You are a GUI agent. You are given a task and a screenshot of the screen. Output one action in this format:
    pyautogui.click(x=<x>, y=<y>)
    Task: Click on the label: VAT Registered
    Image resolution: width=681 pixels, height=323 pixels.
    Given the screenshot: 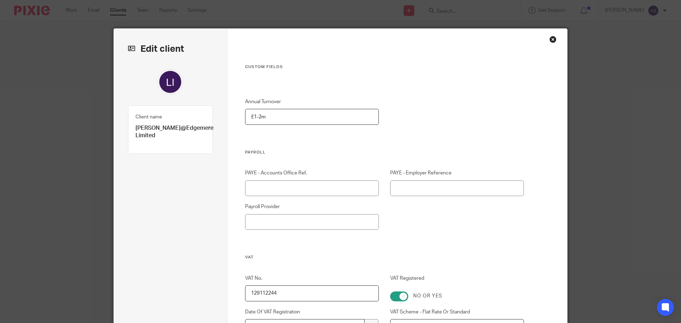 What is the action you would take?
    pyautogui.click(x=457, y=281)
    